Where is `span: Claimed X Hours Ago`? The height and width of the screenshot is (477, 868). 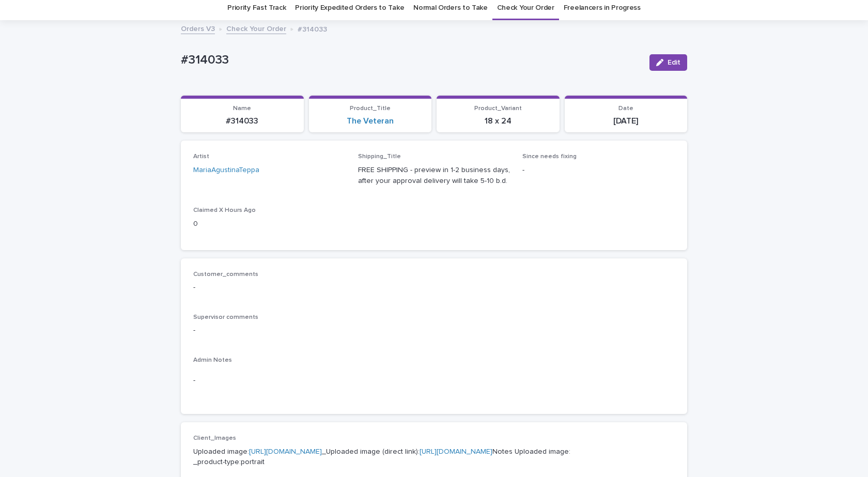
span: Claimed X Hours Ago is located at coordinates (224, 210).